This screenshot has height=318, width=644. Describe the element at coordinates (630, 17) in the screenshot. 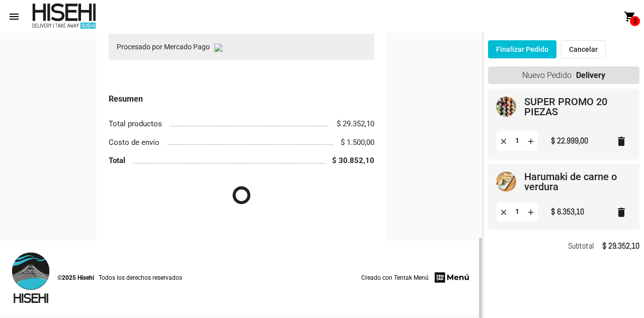

I see `mat-icon: shopping_cart` at that location.